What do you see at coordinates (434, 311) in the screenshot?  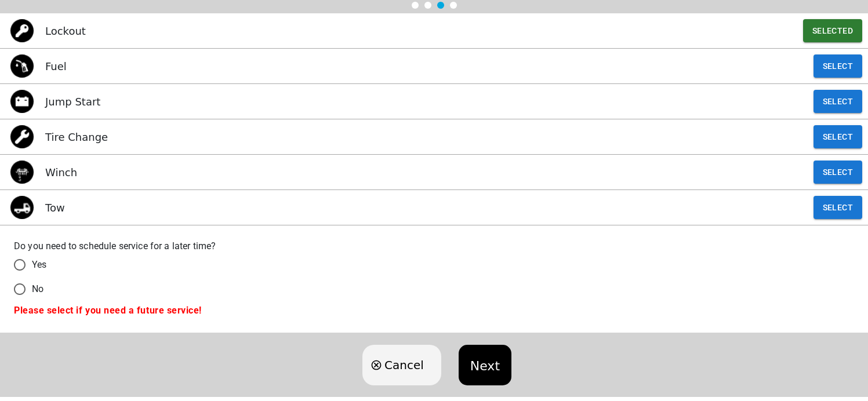 I see `p: Please select if you need a future service!` at bounding box center [434, 311].